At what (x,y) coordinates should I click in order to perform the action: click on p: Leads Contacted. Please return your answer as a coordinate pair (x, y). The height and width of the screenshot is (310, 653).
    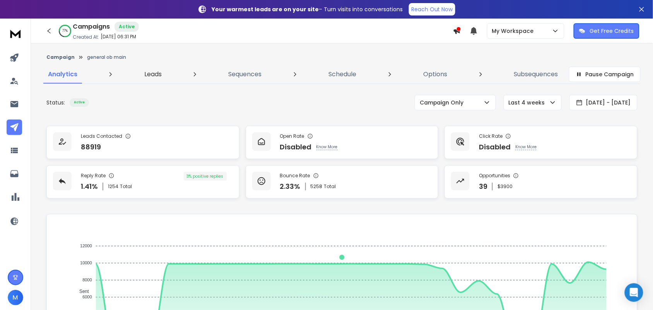
    Looking at the image, I should click on (101, 136).